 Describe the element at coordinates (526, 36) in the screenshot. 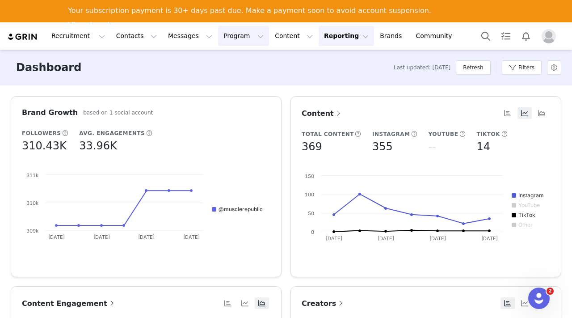

I see `button: Notifications` at that location.